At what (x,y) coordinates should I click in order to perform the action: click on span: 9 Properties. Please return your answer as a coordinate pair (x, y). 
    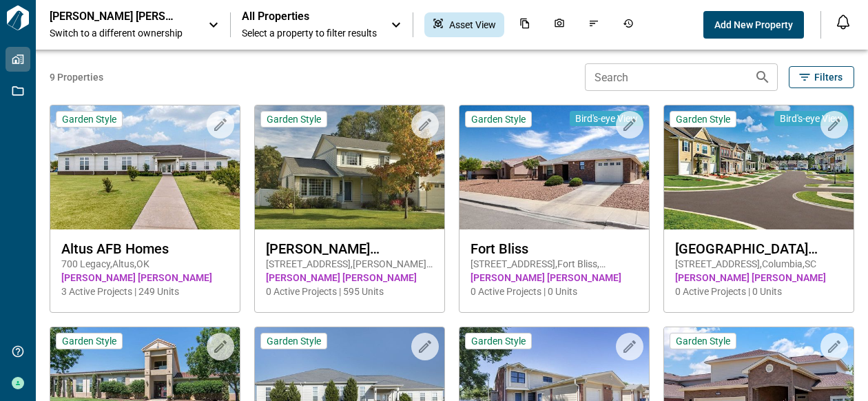
    Looking at the image, I should click on (314, 77).